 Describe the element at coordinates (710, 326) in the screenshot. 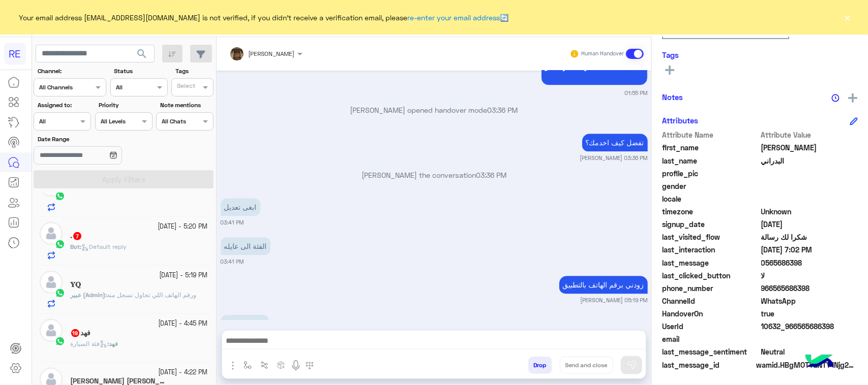

I see `span: UserId` at that location.